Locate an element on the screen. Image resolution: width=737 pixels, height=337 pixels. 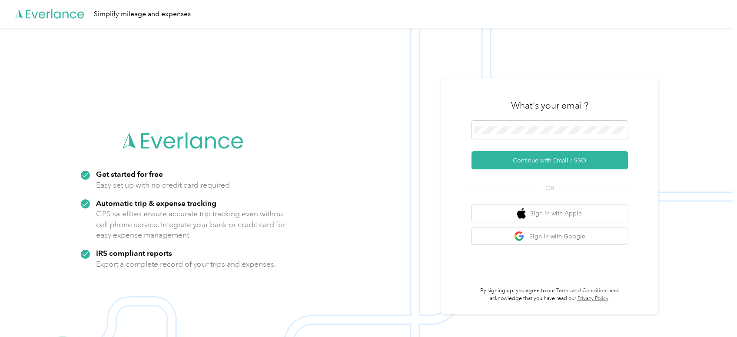
span: OR is located at coordinates (550, 188).